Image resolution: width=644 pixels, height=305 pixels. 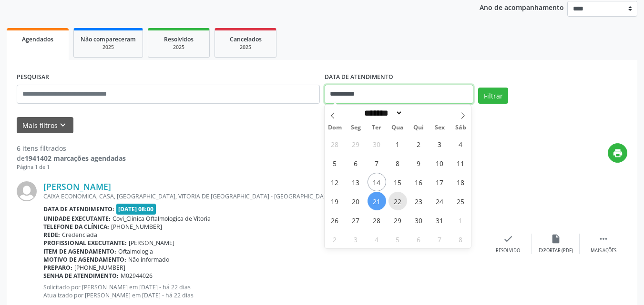 I want to click on b: Senha de atendimento:, so click(x=82, y=275).